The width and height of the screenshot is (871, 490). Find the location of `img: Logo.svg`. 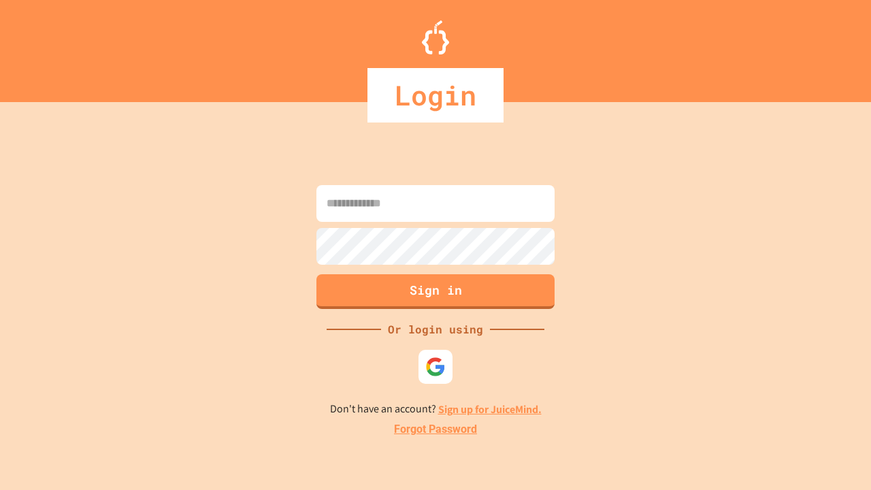

img: Logo.svg is located at coordinates (436, 37).